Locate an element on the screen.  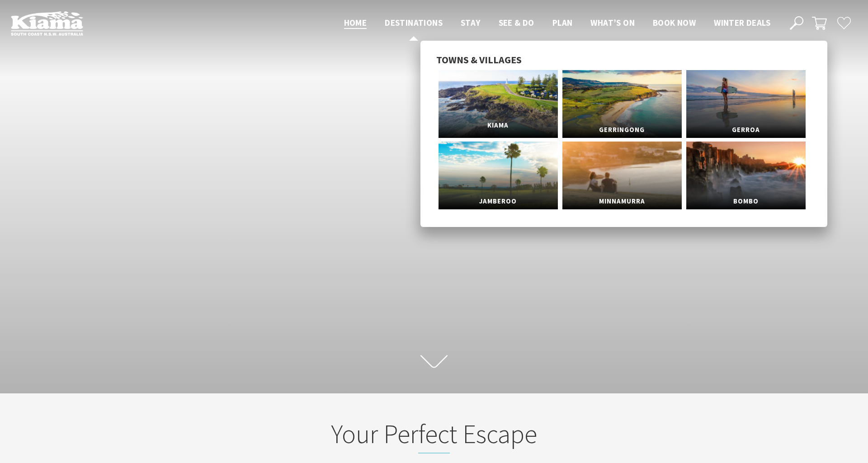
span: Jamberoo is located at coordinates (498, 201).